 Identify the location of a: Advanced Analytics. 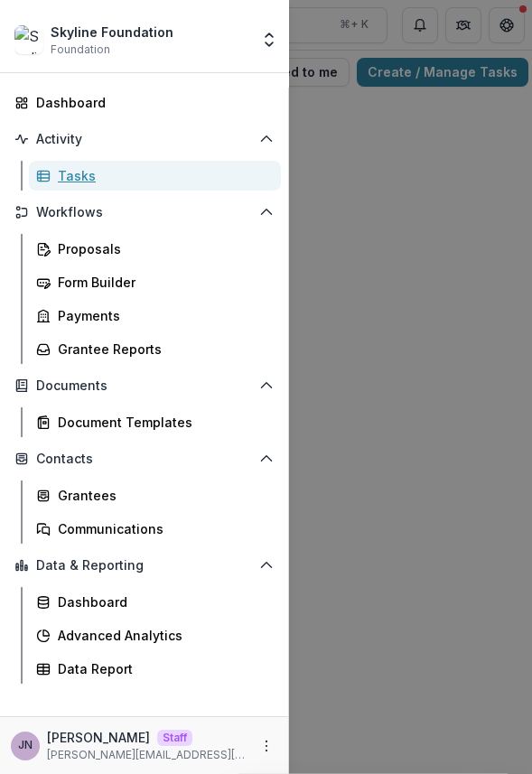
(154, 634).